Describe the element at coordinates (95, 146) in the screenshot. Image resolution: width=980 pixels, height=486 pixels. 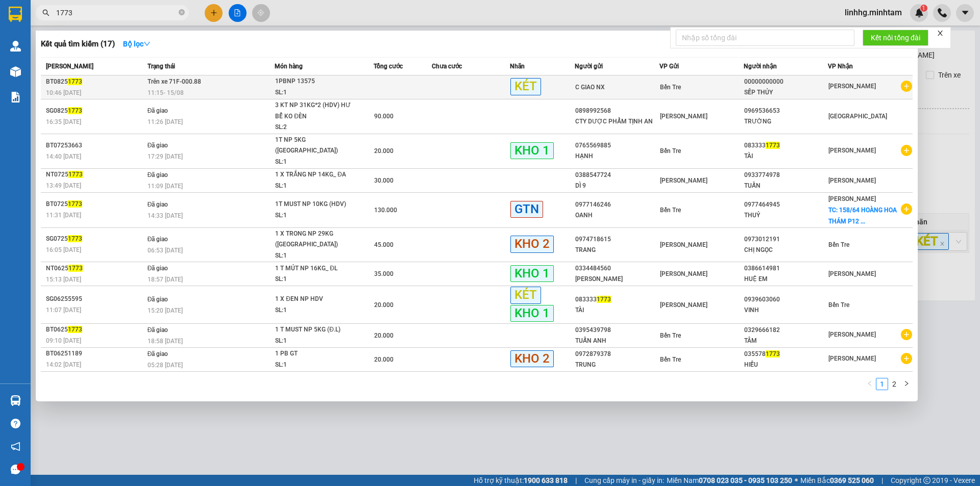
I see `div: BT07253663` at that location.